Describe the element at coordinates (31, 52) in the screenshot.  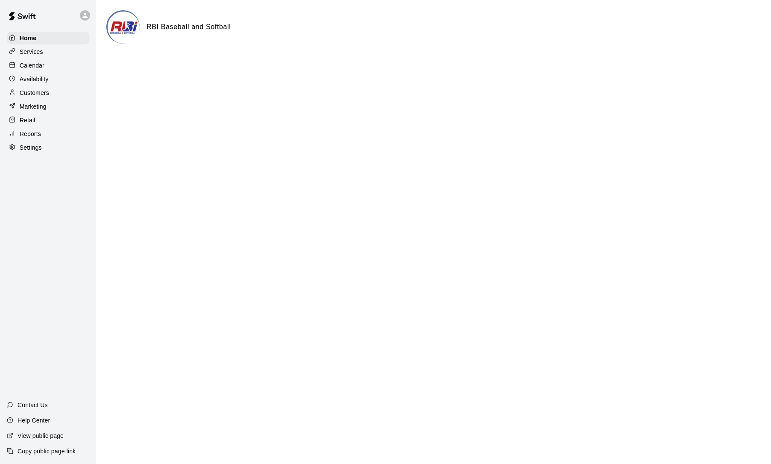
I see `p: Services` at that location.